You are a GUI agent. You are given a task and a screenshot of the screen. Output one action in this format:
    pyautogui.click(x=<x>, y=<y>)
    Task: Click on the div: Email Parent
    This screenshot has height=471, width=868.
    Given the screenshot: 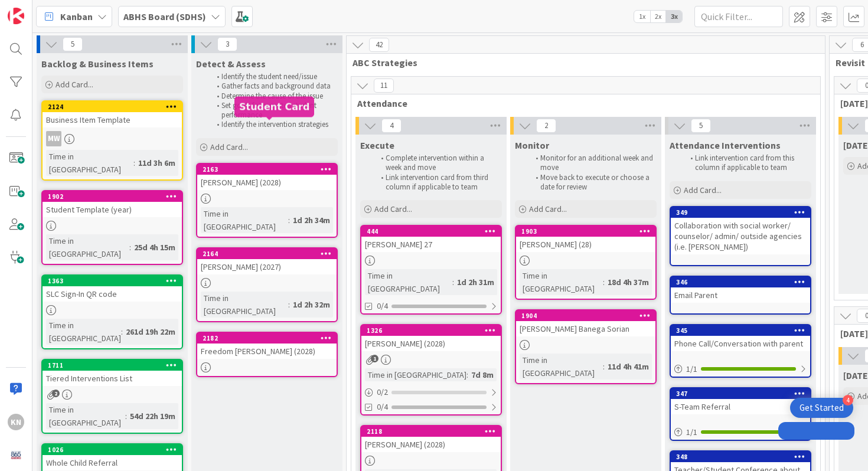 What is the action you would take?
    pyautogui.click(x=740, y=295)
    